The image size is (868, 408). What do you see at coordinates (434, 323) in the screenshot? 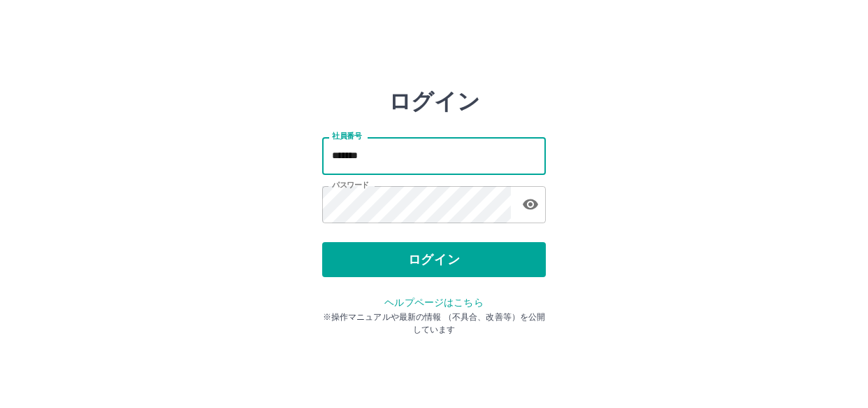
I see `p: ※操作マニュアルや最新の情報 （不具合、改善等）を公開しています` at bounding box center [434, 323].